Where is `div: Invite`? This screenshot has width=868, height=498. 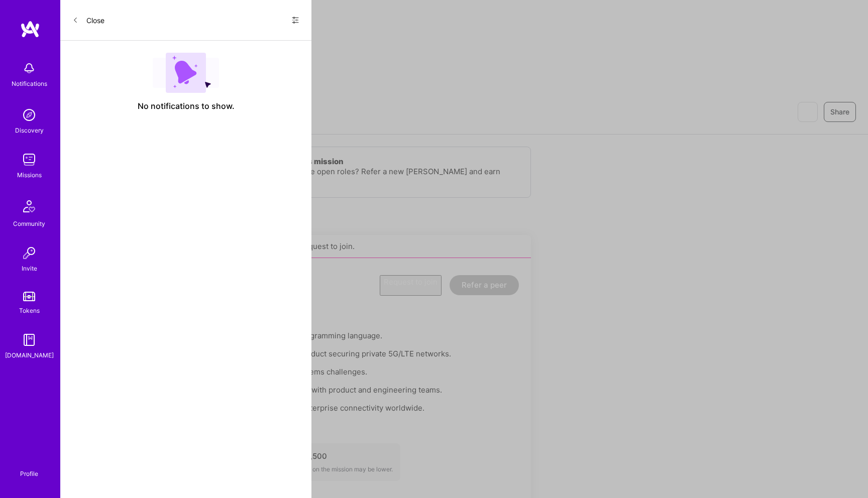 div: Invite is located at coordinates (29, 268).